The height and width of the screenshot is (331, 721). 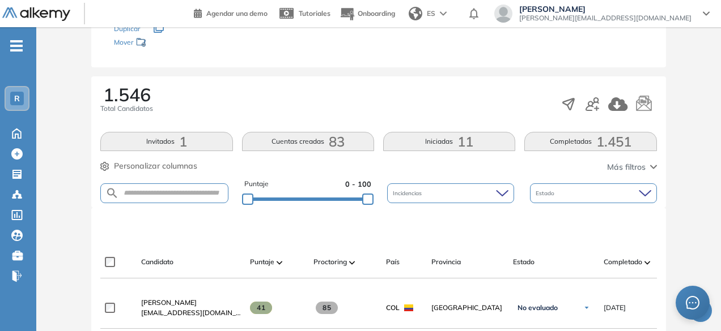 I want to click on button: Más filtros, so click(x=632, y=167).